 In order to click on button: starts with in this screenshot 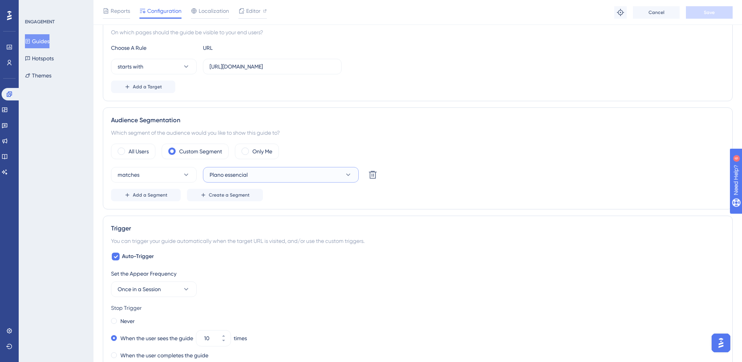, I will do `click(154, 67)`.